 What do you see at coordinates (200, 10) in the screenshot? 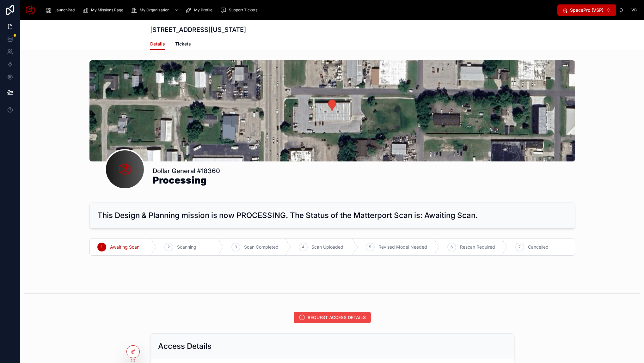
I see `a: My Profile` at bounding box center [200, 10].